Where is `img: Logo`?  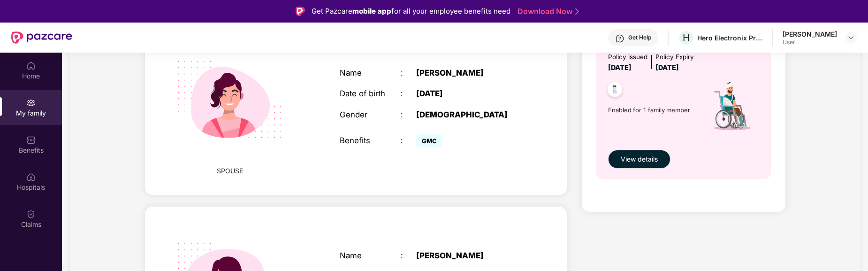
img: Logo is located at coordinates (301, 11).